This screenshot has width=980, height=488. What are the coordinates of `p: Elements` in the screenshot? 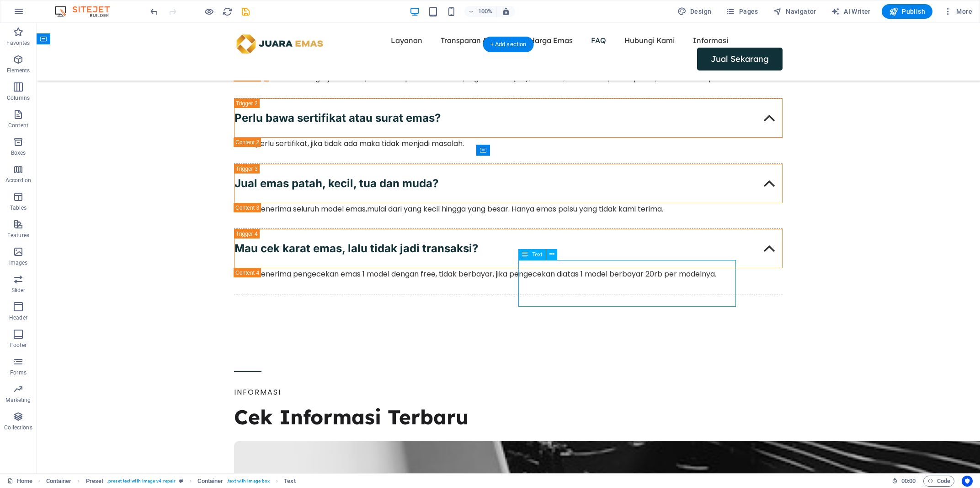 It's located at (18, 70).